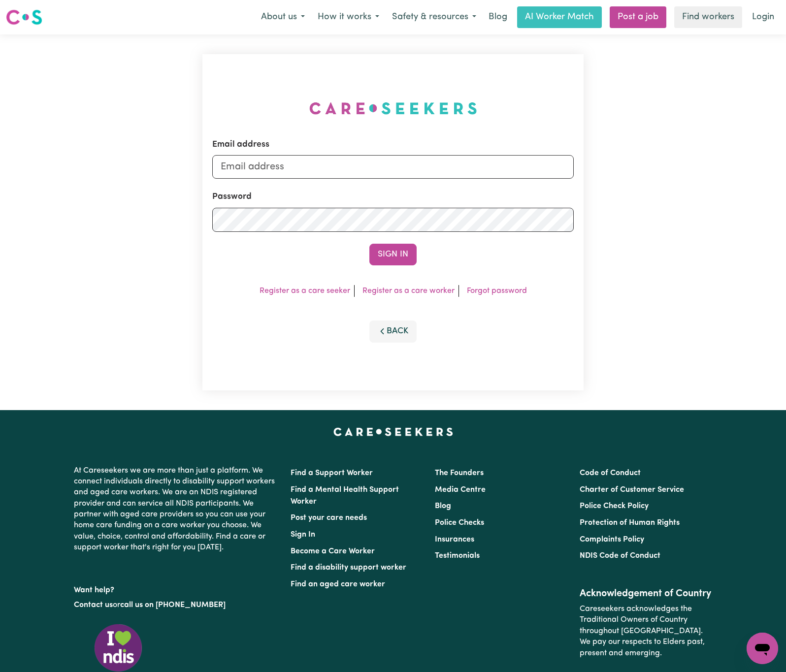 This screenshot has height=672, width=786. What do you see at coordinates (560, 17) in the screenshot?
I see `a: AI Worker Match` at bounding box center [560, 17].